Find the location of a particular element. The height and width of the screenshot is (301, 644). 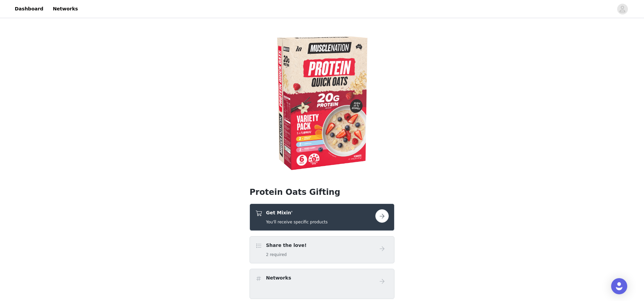

a: Networks is located at coordinates (65, 9).